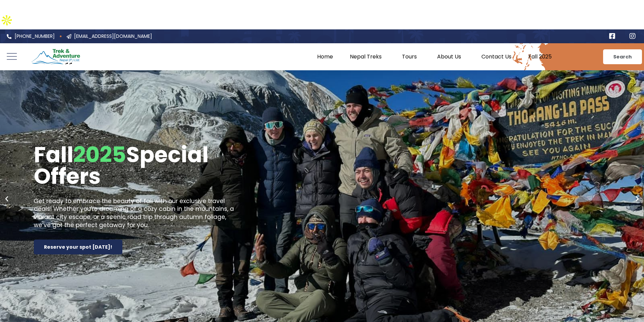 The image size is (644, 322). Describe the element at coordinates (135, 166) in the screenshot. I see `div: Fall Special Offers` at that location.